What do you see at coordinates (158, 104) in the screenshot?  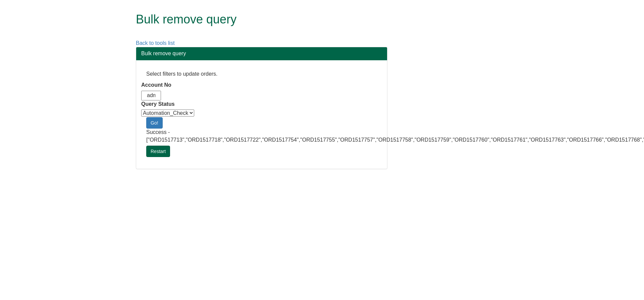 I see `label: Query Status` at bounding box center [158, 104].